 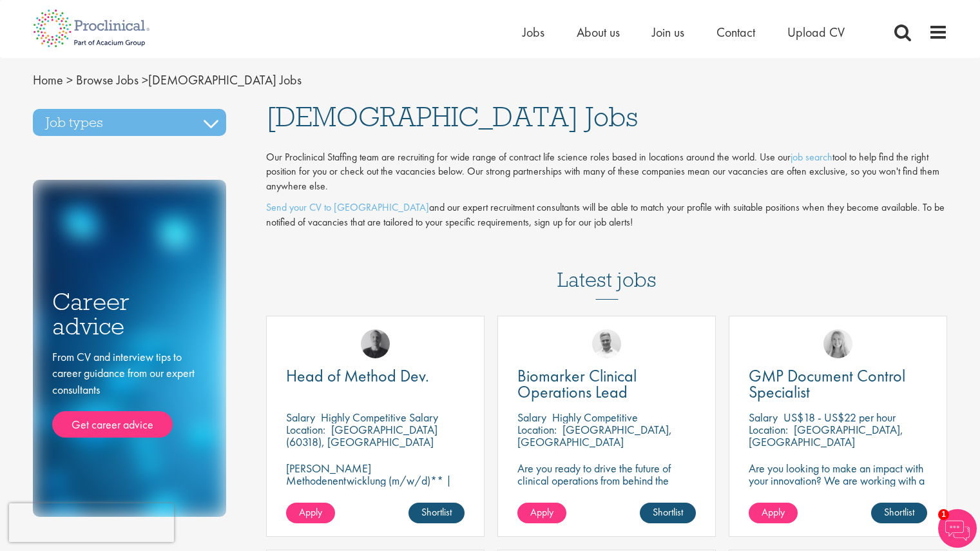 I want to click on a: Biomarker Clinical Operations Lead, so click(x=606, y=384).